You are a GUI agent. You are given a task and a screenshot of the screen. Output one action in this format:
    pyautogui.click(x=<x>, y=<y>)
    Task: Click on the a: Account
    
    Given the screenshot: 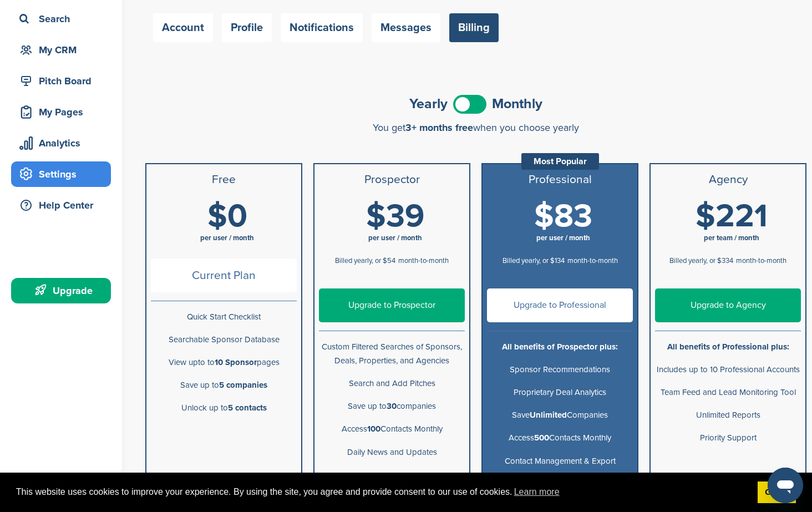 What is the action you would take?
    pyautogui.click(x=183, y=28)
    